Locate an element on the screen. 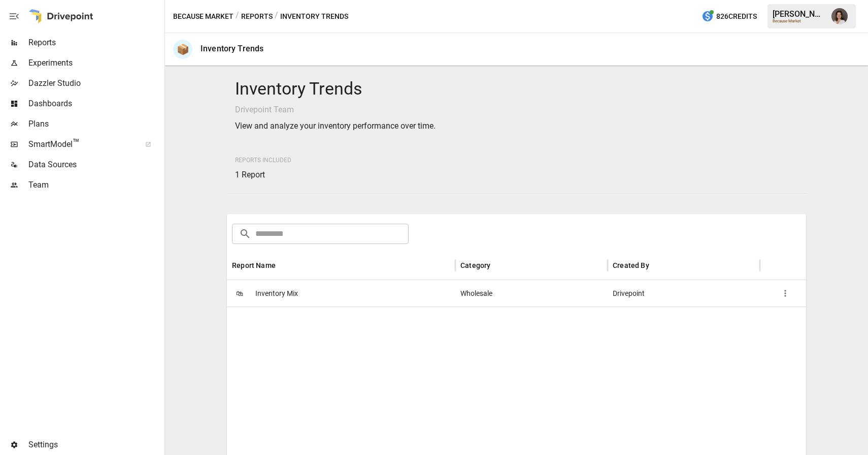 The image size is (868, 455). span: Experiments is located at coordinates (95, 63).